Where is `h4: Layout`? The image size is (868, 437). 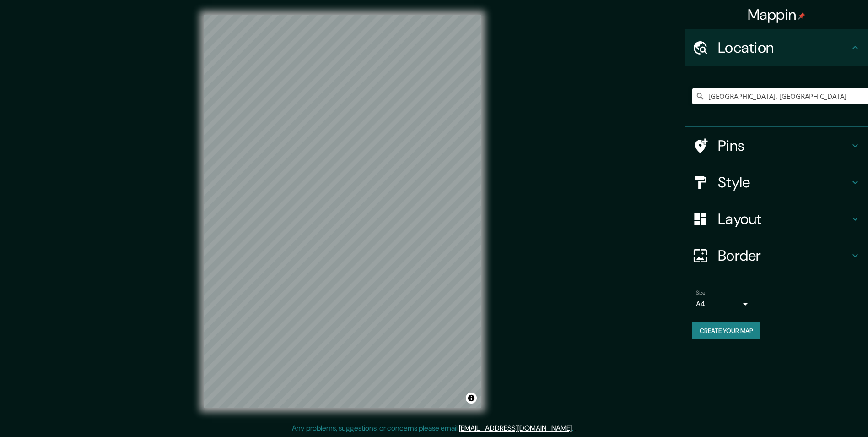 h4: Layout is located at coordinates (784, 219).